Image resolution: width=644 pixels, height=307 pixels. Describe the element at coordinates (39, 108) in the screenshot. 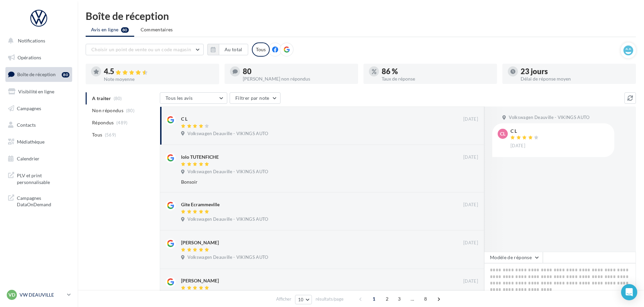

I see `a: Campagnes` at that location.